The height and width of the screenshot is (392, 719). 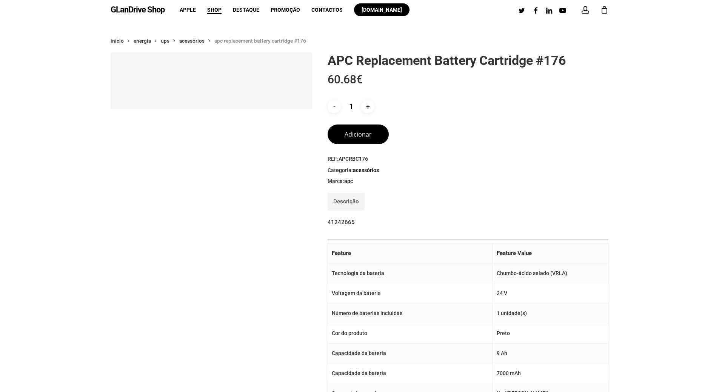 What do you see at coordinates (468, 60) in the screenshot?
I see `h1: APC Replacement Battery Cartridge #176` at bounding box center [468, 60].